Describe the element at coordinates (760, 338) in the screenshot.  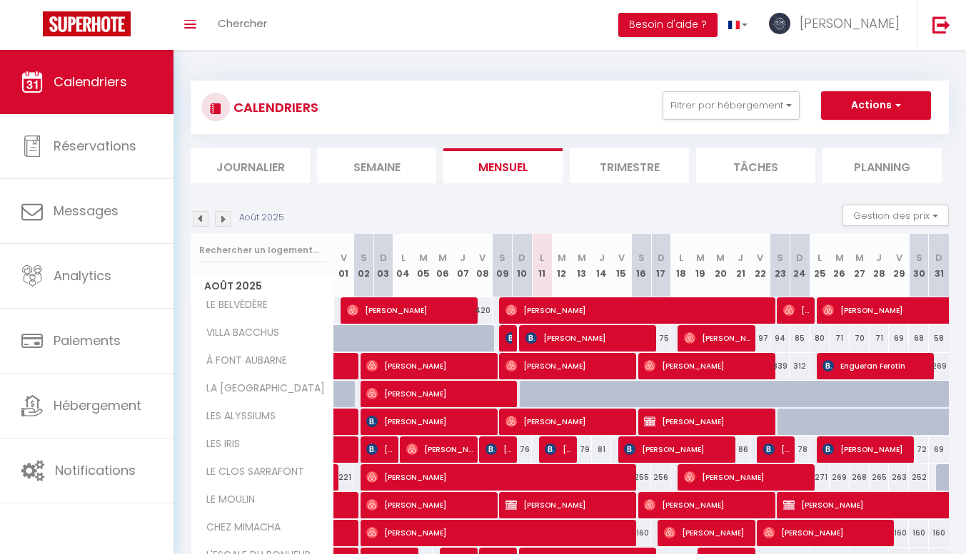
I see `div: 97` at that location.